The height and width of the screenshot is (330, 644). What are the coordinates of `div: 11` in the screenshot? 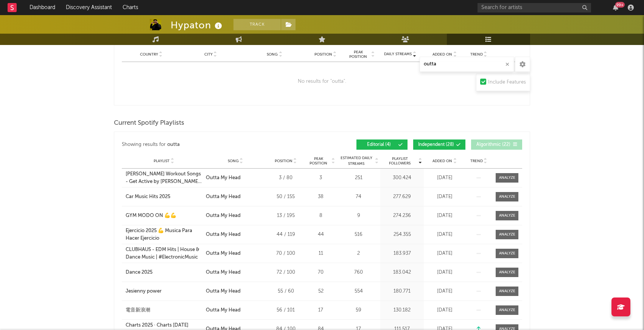 It's located at (320, 254).